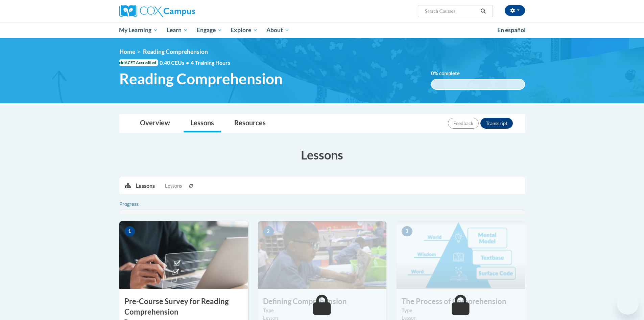  I want to click on label: Progress:, so click(138, 204).